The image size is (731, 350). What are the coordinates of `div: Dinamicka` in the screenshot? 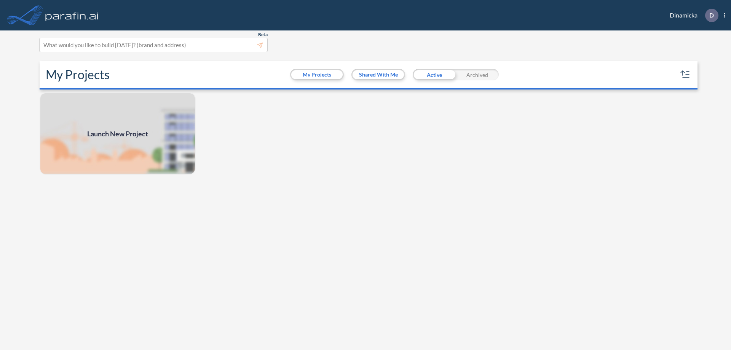 It's located at (692, 15).